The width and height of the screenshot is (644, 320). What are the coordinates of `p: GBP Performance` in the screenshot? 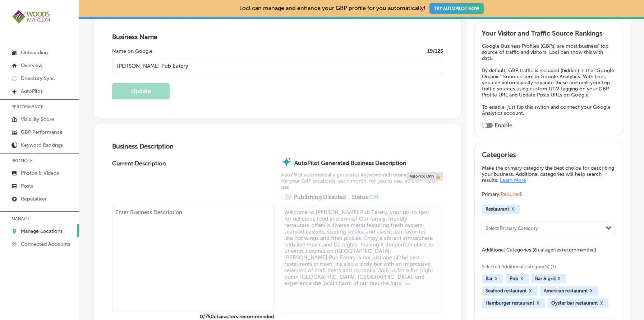 It's located at (42, 132).